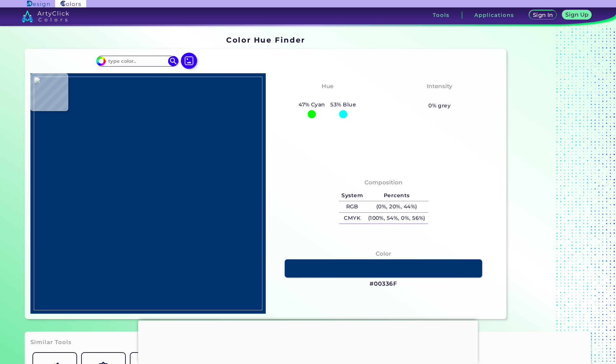 The height and width of the screenshot is (364, 616). Describe the element at coordinates (343, 105) in the screenshot. I see `h5: 53% Blue` at that location.